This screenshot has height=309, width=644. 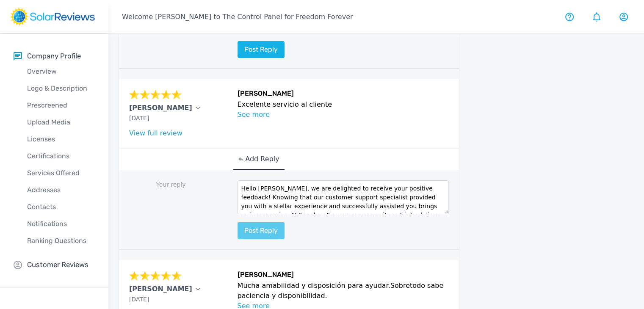 What do you see at coordinates (61, 122) in the screenshot?
I see `p: Upload Media` at bounding box center [61, 122].